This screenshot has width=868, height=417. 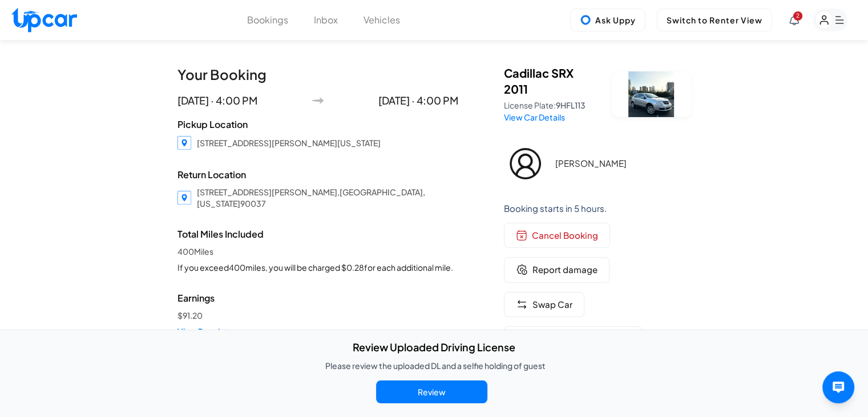 What do you see at coordinates (565, 235) in the screenshot?
I see `span: Cancel Booking` at bounding box center [565, 235].